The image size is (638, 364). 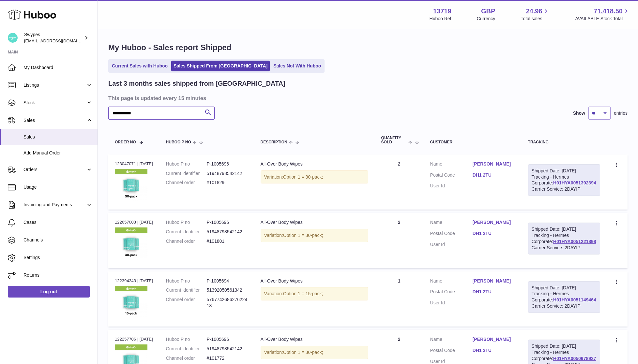 I want to click on span: My Dashboard, so click(x=58, y=68).